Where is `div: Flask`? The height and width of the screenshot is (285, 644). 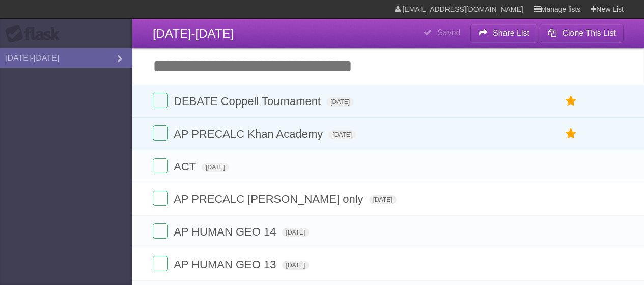
div: Flask is located at coordinates (35, 34).